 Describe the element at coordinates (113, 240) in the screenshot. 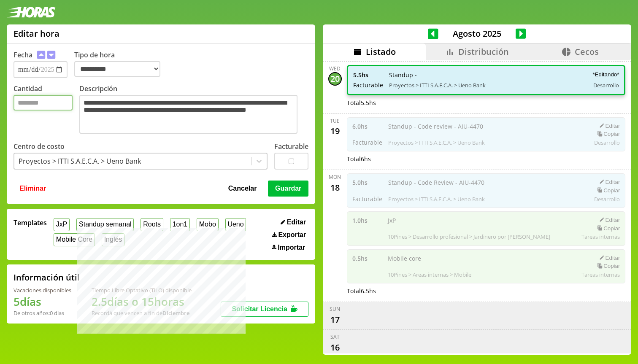

I see `button: Inglés` at that location.